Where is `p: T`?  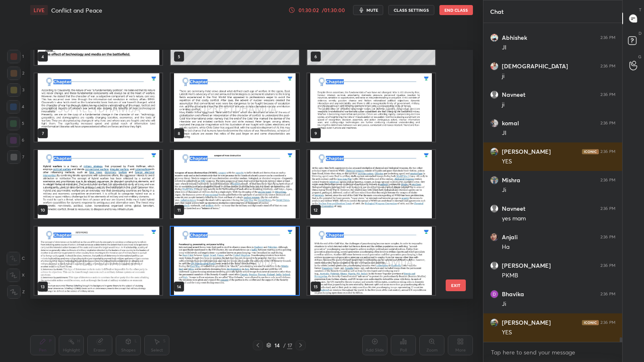 p: T is located at coordinates (641, 9).